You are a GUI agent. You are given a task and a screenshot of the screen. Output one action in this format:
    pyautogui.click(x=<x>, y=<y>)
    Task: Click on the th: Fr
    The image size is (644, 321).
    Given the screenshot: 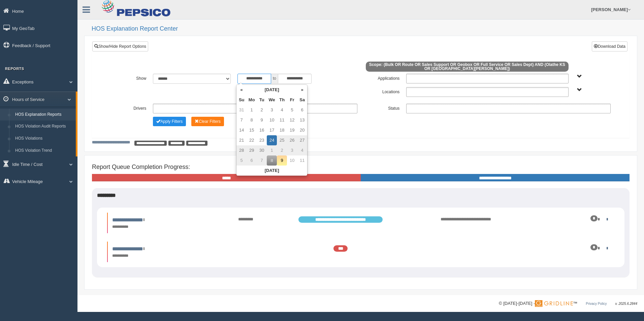 What is the action you would take?
    pyautogui.click(x=292, y=100)
    